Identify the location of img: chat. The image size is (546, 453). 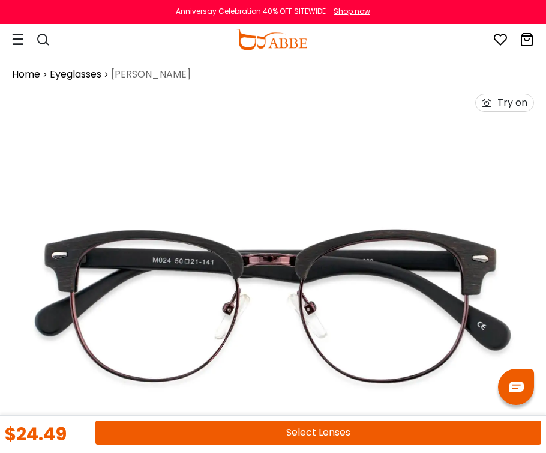
(517, 386).